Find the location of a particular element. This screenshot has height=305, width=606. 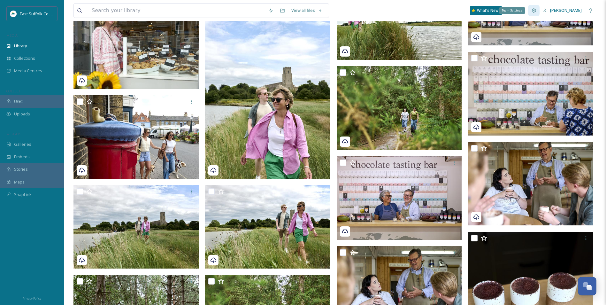

span: Stories is located at coordinates (21, 169).